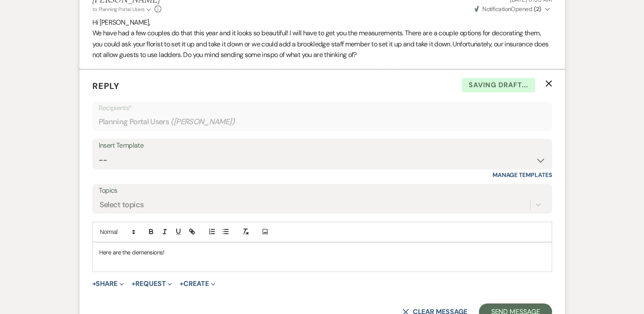 Image resolution: width=644 pixels, height=314 pixels. What do you see at coordinates (122, 9) in the screenshot?
I see `button: to: Planning Portal Users` at bounding box center [122, 9].